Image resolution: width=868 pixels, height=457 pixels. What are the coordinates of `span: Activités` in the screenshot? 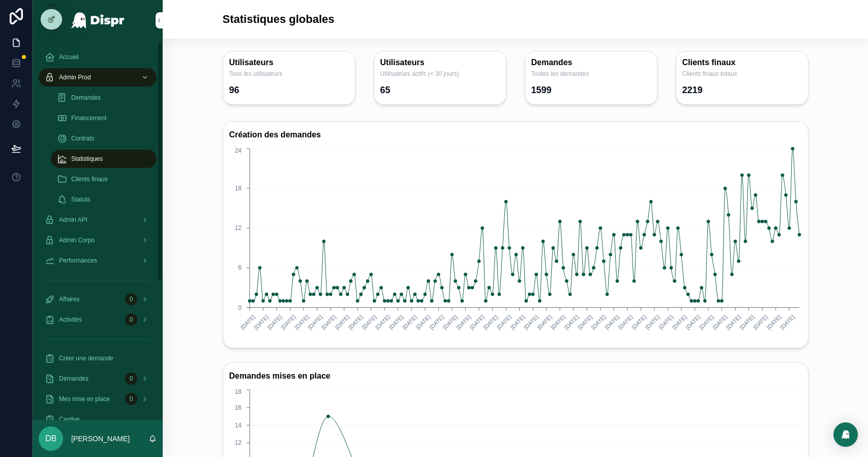 It's located at (70, 320).